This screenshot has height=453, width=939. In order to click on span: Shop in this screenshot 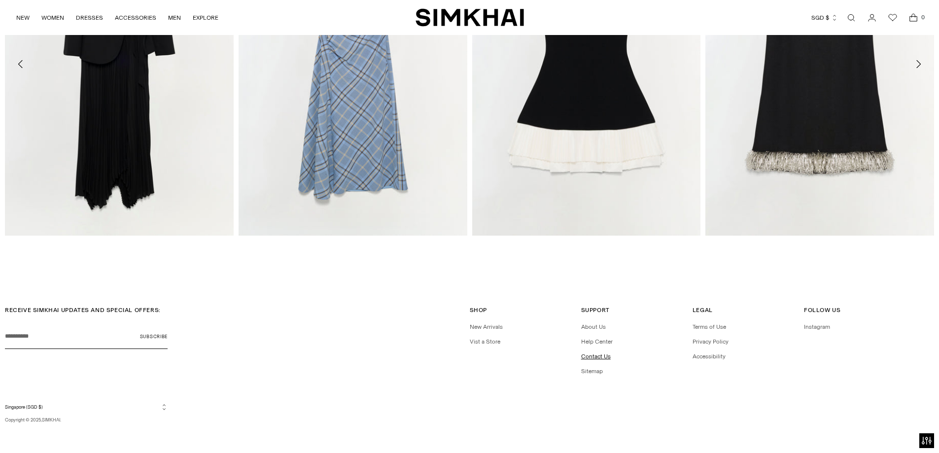, I will do `click(478, 310)`.